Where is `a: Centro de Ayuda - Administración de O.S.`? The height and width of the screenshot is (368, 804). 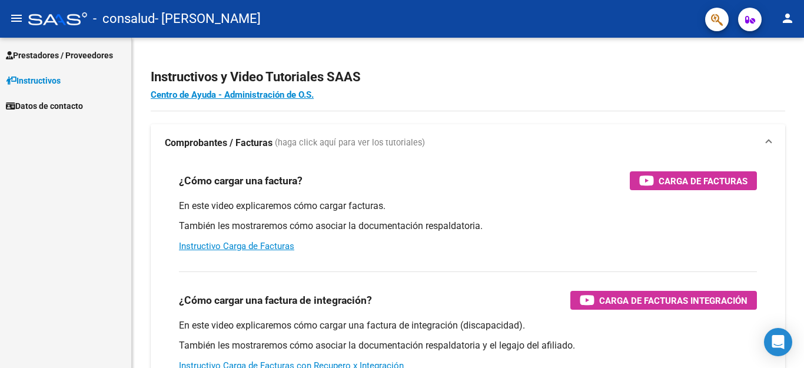
a: Centro de Ayuda - Administración de O.S. is located at coordinates (232, 95).